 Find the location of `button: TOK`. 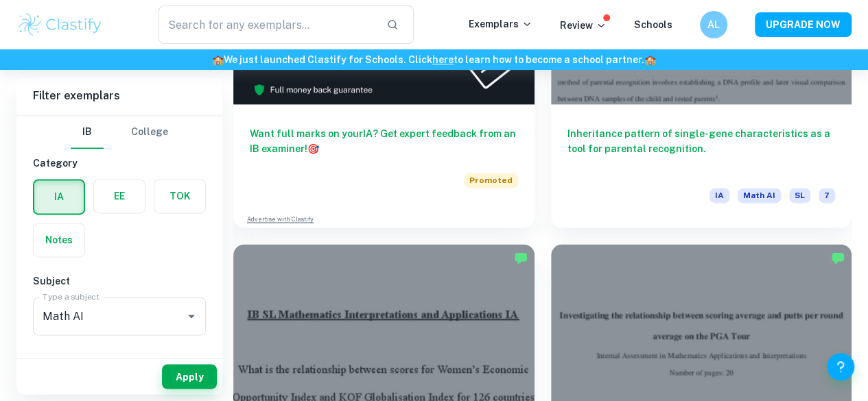

button: TOK is located at coordinates (180, 196).